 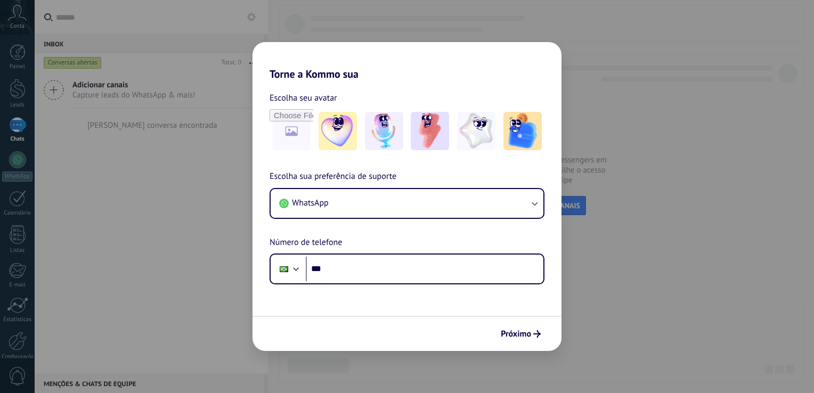 What do you see at coordinates (430, 131) in the screenshot?
I see `img: -3.jpeg` at bounding box center [430, 131].